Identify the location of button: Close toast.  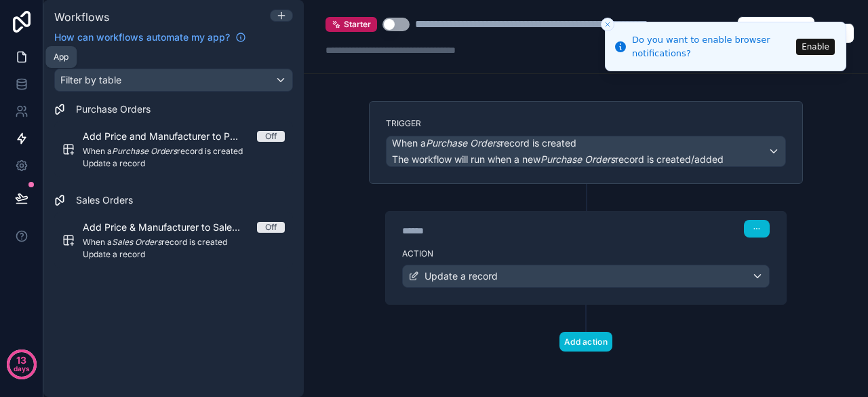
(608, 24).